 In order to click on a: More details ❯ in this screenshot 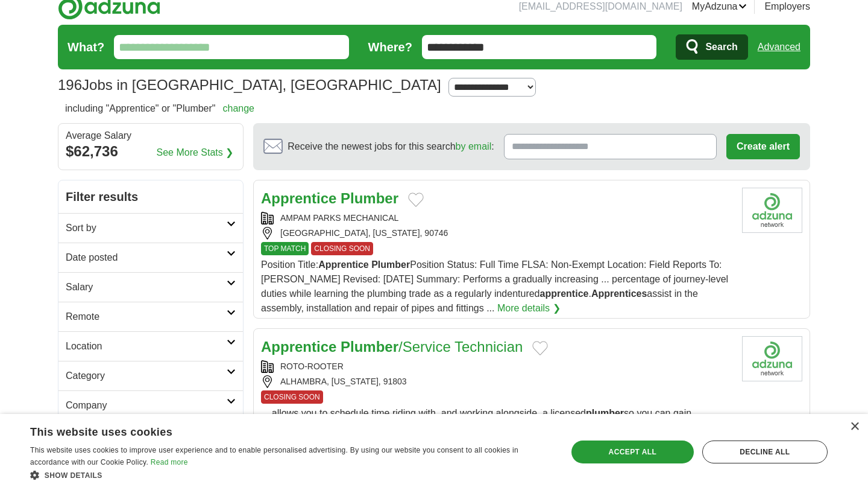, I will do `click(529, 309)`.